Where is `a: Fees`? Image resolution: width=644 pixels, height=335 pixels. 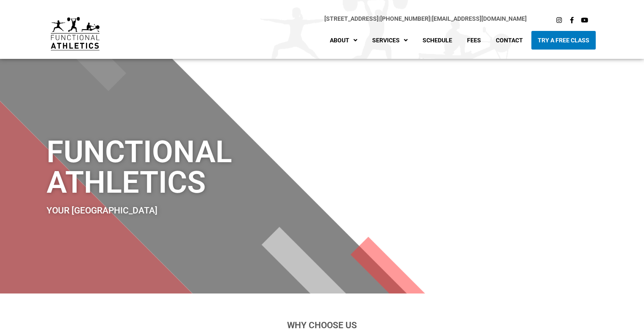
a: Fees is located at coordinates (474, 40).